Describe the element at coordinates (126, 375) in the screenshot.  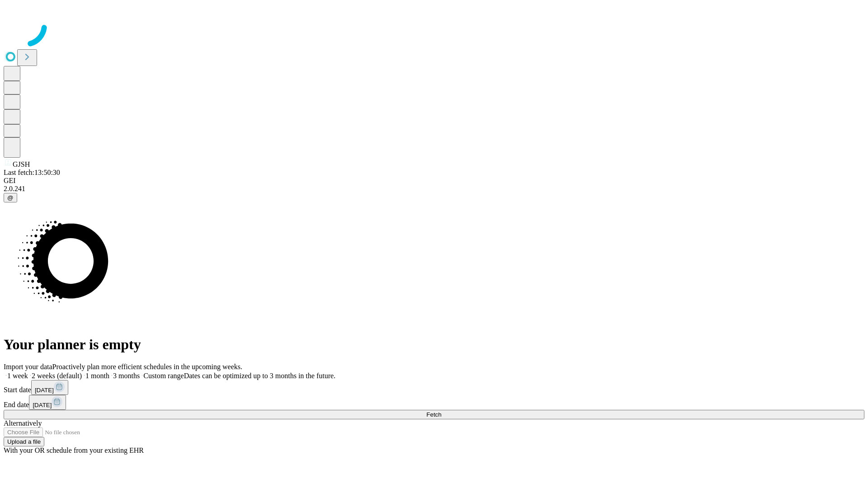
I see `span: 3 months` at that location.